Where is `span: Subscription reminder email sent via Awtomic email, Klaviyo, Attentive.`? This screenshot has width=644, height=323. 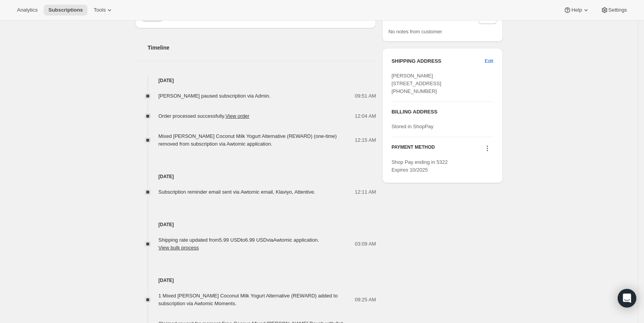 span: Subscription reminder email sent via Awtomic email, Klaviyo, Attentive. is located at coordinates (237, 192).